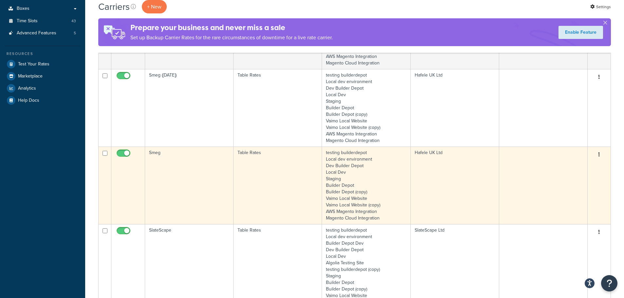 The height and width of the screenshot is (298, 624). Describe the element at coordinates (232, 38) in the screenshot. I see `p: Set up Backup Carrier Rates for the rare circumstances of downtime for a live rate carrier.` at that location.